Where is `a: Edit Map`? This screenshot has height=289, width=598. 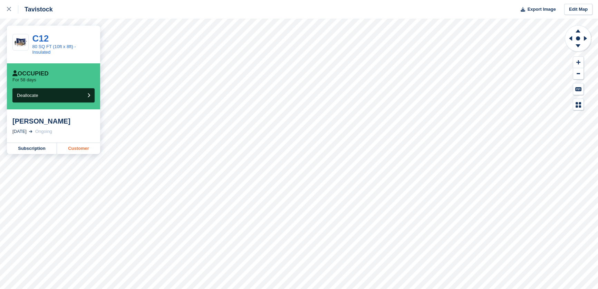
a: Edit Map is located at coordinates (579, 9).